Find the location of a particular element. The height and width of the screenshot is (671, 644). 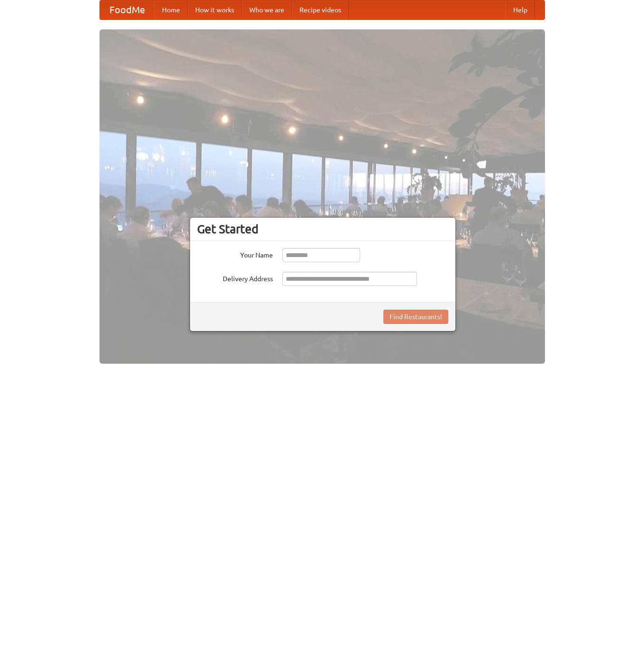

a: Home is located at coordinates (171, 10).